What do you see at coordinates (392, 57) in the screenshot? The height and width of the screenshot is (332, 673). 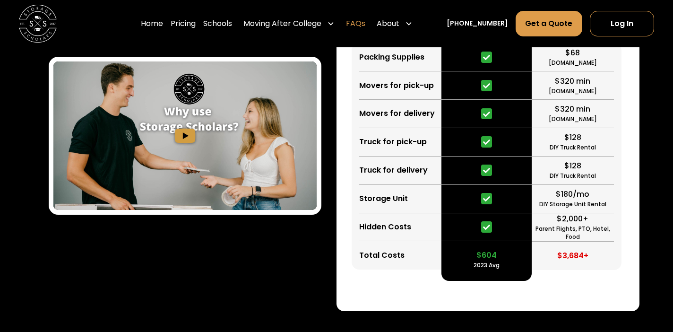 I see `div: Packing Supplies` at bounding box center [392, 57].